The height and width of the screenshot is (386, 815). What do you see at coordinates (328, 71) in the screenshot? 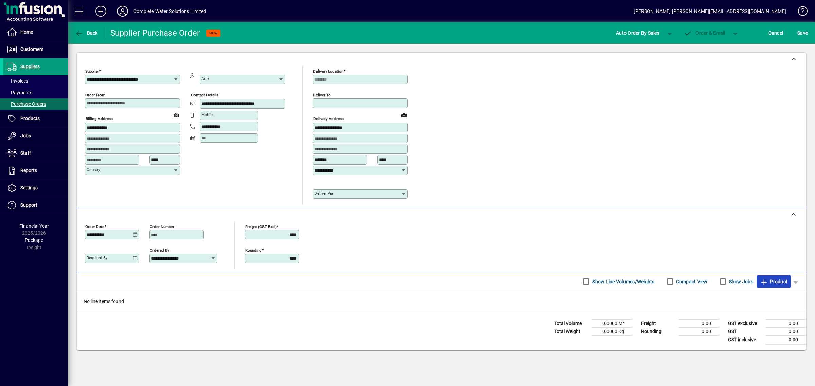
I see `mat-label: Delivery Location` at bounding box center [328, 71].